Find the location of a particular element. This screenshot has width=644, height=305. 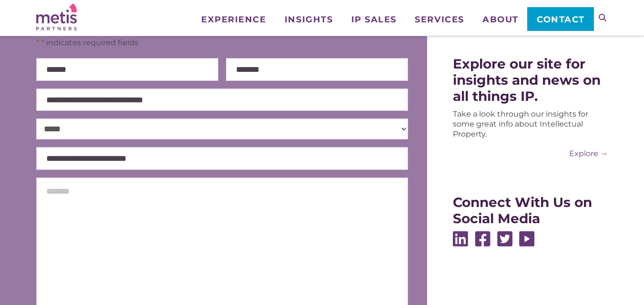

img: Youtube is located at coordinates (527, 239).